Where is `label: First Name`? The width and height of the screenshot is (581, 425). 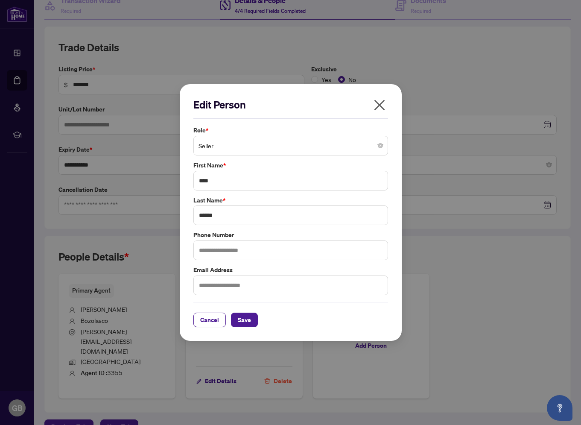 label: First Name is located at coordinates (291, 165).